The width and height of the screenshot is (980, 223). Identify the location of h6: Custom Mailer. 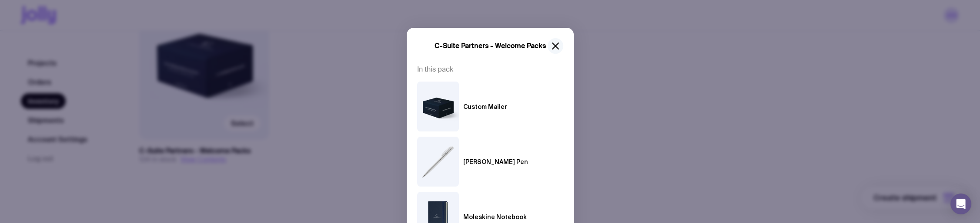
(485, 107).